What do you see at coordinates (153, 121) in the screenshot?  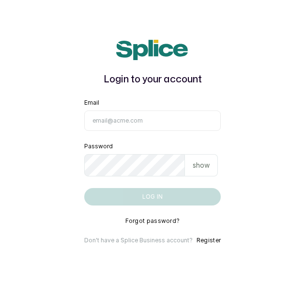 I see `input: email@acme.com` at bounding box center [153, 121].